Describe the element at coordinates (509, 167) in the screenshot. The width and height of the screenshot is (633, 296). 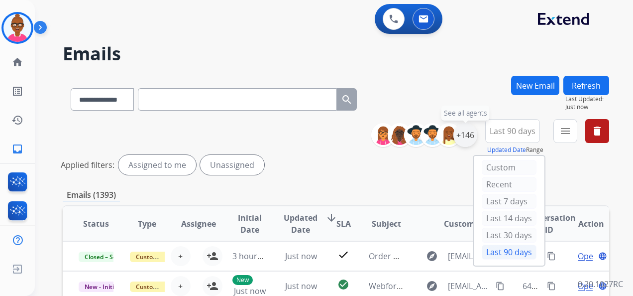
I see `div: Custom` at that location.